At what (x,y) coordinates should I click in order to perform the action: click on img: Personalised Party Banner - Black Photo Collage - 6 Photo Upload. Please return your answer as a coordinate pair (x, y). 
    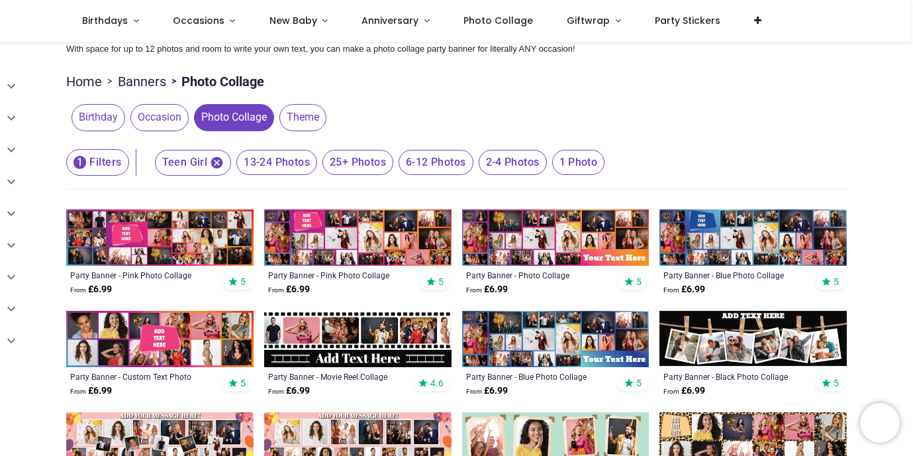
    Looking at the image, I should click on (753, 338).